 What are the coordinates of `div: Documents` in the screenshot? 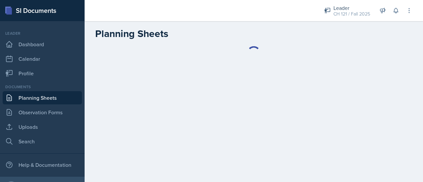 It's located at (42, 87).